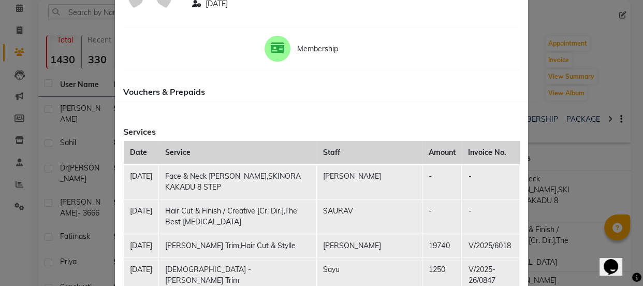 This screenshot has width=643, height=286. Describe the element at coordinates (491, 245) in the screenshot. I see `td: V/2025/6018` at that location.